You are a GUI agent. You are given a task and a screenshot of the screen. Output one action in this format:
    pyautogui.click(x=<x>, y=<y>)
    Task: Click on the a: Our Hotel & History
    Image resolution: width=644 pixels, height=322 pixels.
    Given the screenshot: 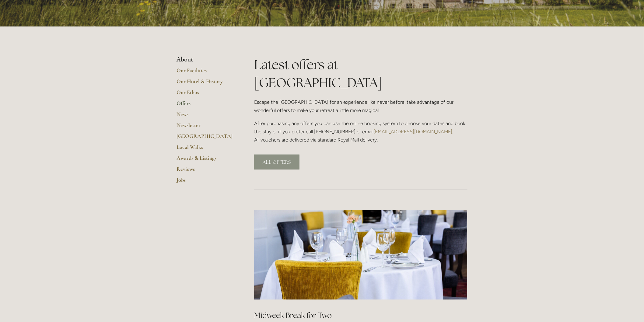 What is the action you would take?
    pyautogui.click(x=206, y=83)
    